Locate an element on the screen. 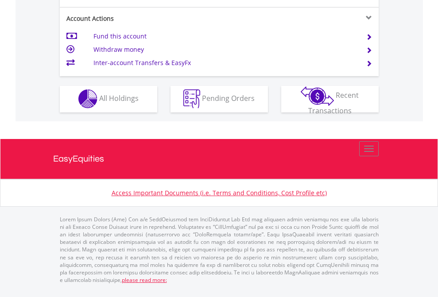 The width and height of the screenshot is (438, 297). td: Fund this account is located at coordinates (224, 36).